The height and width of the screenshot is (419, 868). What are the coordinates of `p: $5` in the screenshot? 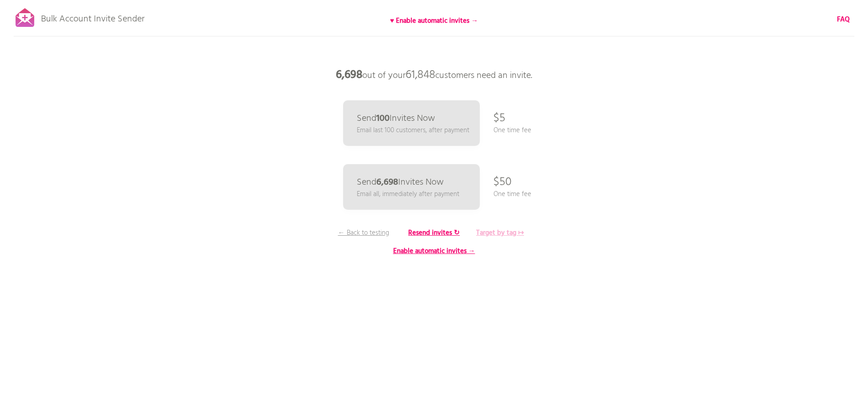 It's located at (500, 119).